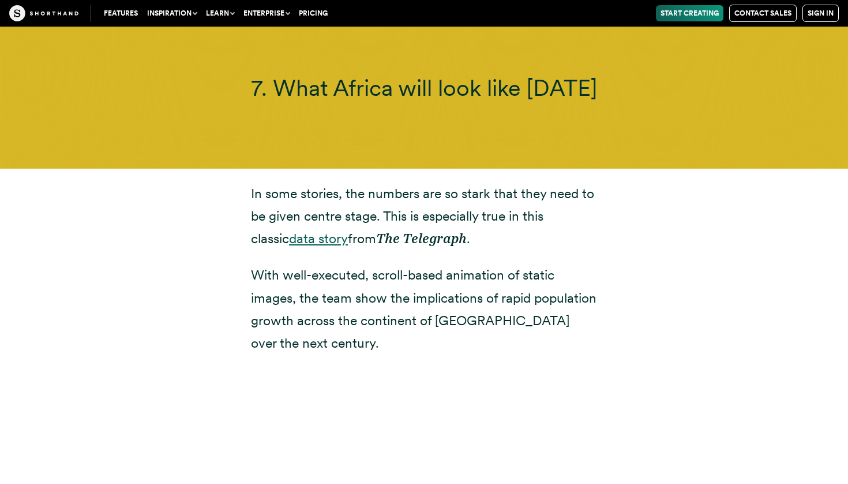 The image size is (848, 484). Describe the element at coordinates (44, 13) in the screenshot. I see `img: The Craft` at that location.